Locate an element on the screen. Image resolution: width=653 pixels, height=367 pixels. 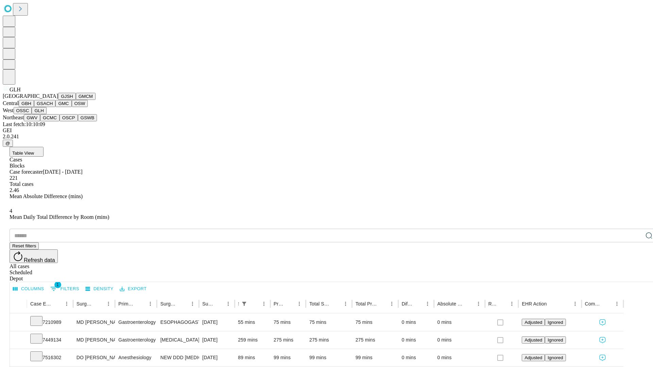
button: GMCM is located at coordinates (86, 96).